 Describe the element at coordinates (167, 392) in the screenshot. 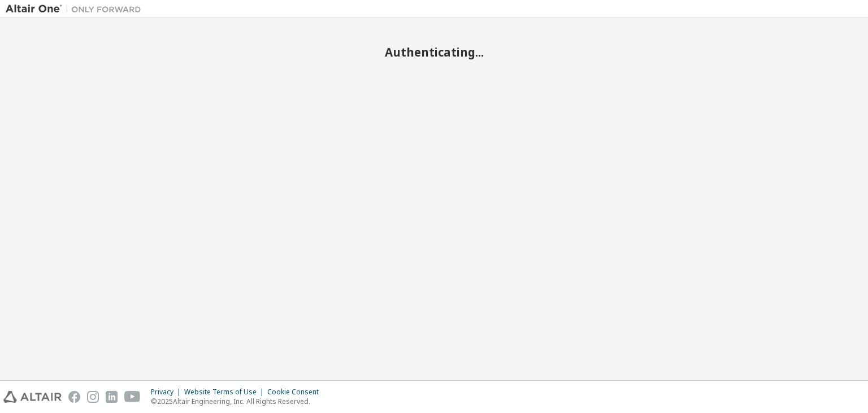

I see `div: Privacy` at that location.